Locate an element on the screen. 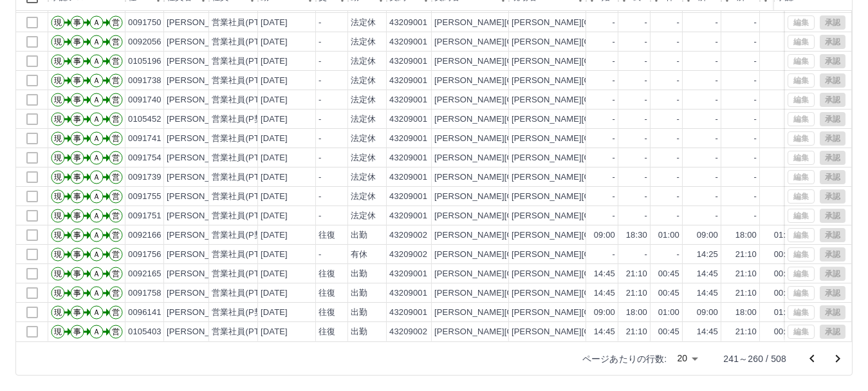  div: 20 is located at coordinates (687, 358).